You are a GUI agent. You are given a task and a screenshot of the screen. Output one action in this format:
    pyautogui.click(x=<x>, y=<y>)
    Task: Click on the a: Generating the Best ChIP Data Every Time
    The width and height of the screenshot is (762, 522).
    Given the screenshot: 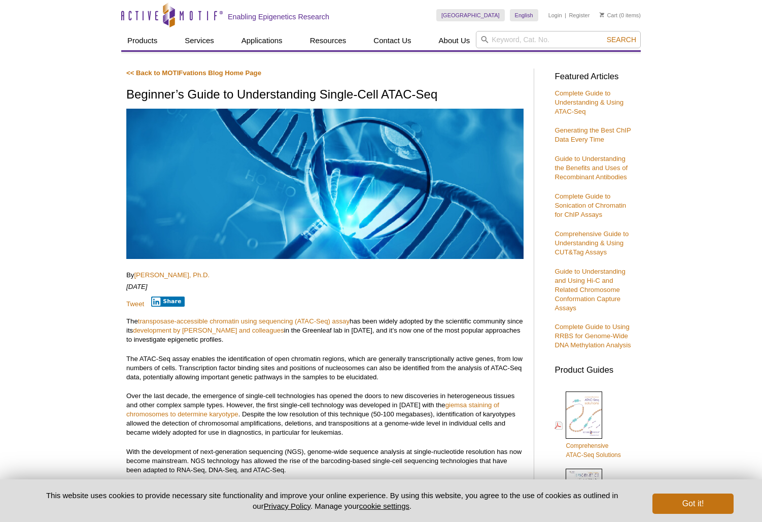 What is the action you would take?
    pyautogui.click(x=593, y=134)
    